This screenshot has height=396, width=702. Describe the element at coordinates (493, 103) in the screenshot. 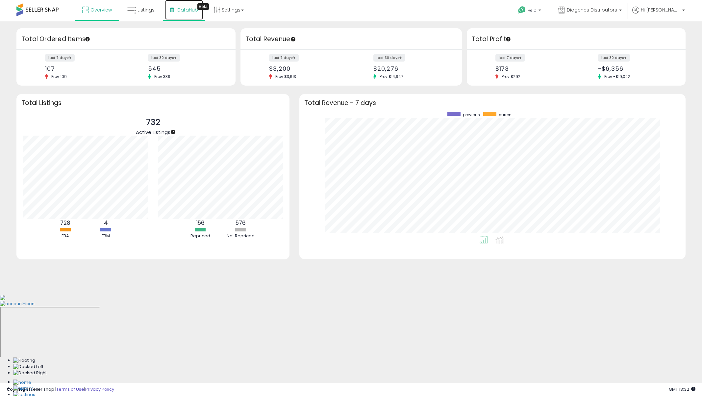

I see `h3: Total Revenue - 7 days` at that location.